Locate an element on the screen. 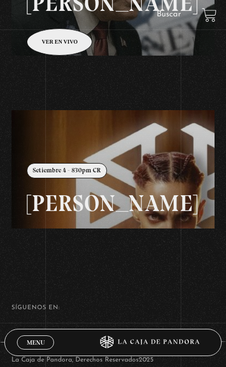 This screenshot has height=367, width=226. span: Menu is located at coordinates (35, 343).